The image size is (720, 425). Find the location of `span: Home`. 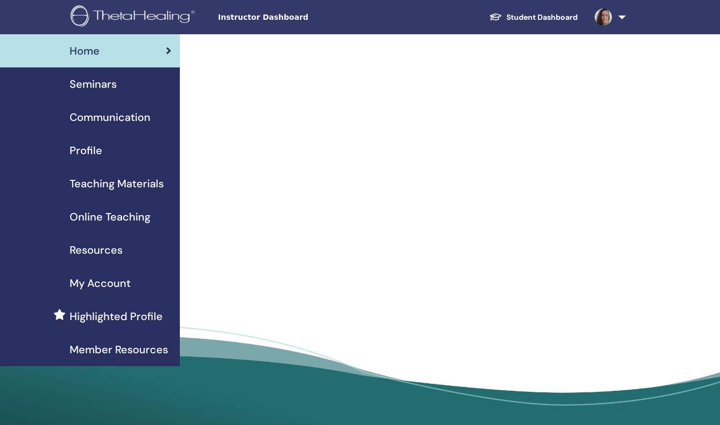

span: Home is located at coordinates (85, 51).